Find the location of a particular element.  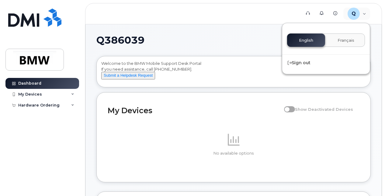

p: No available options is located at coordinates (234, 153).